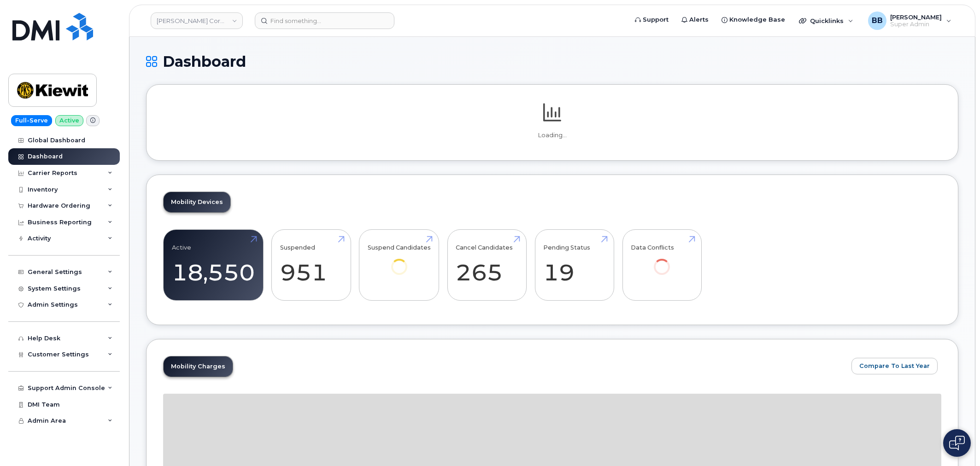 The height and width of the screenshot is (466, 980). What do you see at coordinates (486, 265) in the screenshot?
I see `a: Cancel Candidates 265` at bounding box center [486, 265].